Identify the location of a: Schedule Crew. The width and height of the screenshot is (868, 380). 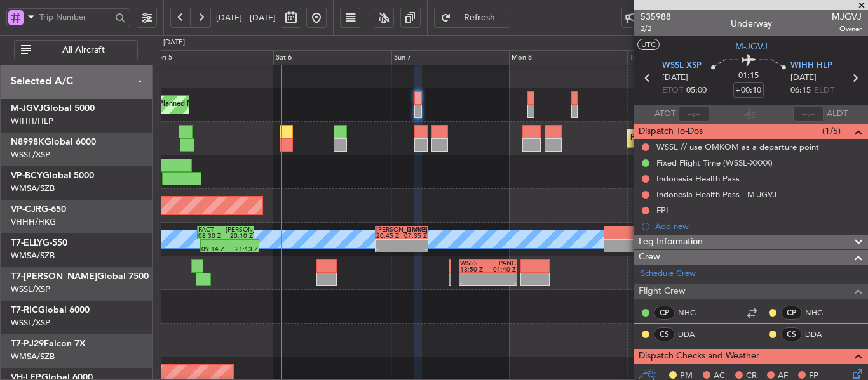
(668, 274).